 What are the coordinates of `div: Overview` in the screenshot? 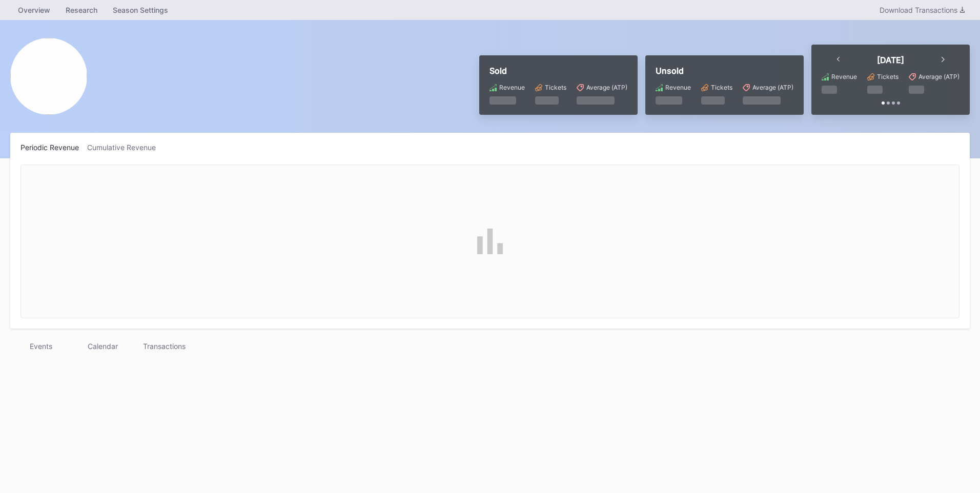 It's located at (34, 10).